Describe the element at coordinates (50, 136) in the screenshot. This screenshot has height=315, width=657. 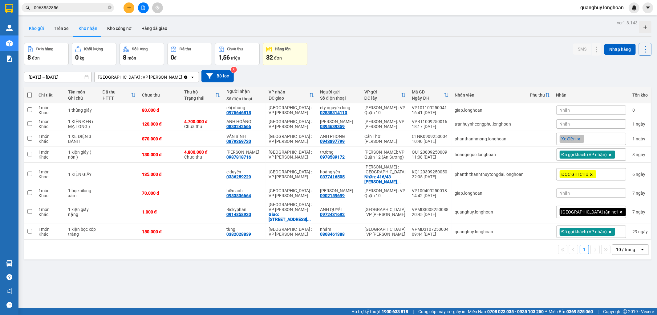
I see `div: 1 món` at that location.